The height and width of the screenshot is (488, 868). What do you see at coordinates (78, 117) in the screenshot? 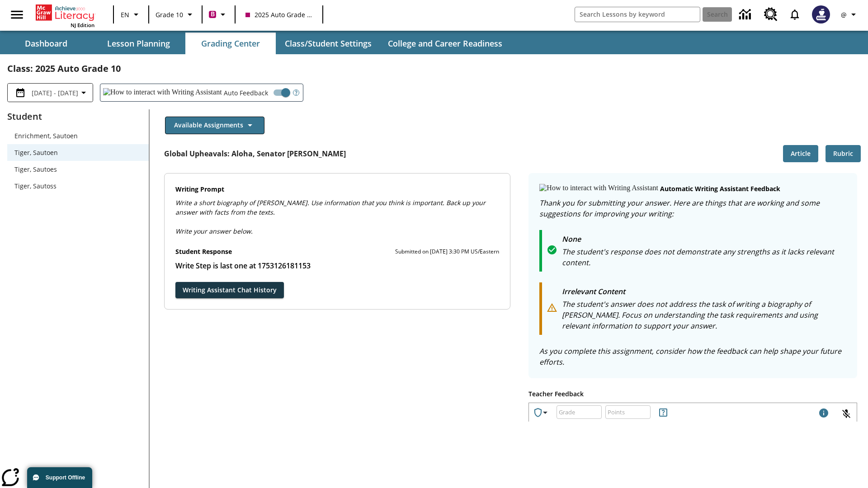
I see `p: Student` at bounding box center [78, 117].